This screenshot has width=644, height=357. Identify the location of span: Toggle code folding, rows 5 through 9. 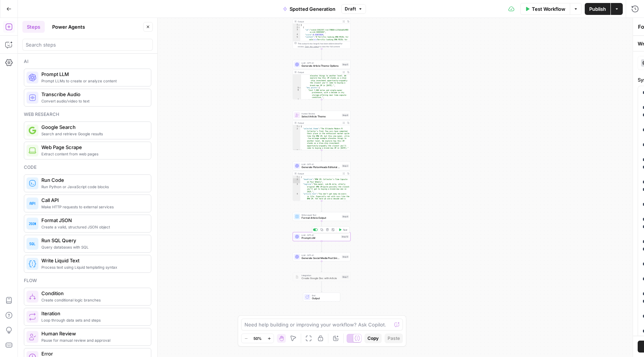
(300, 88).